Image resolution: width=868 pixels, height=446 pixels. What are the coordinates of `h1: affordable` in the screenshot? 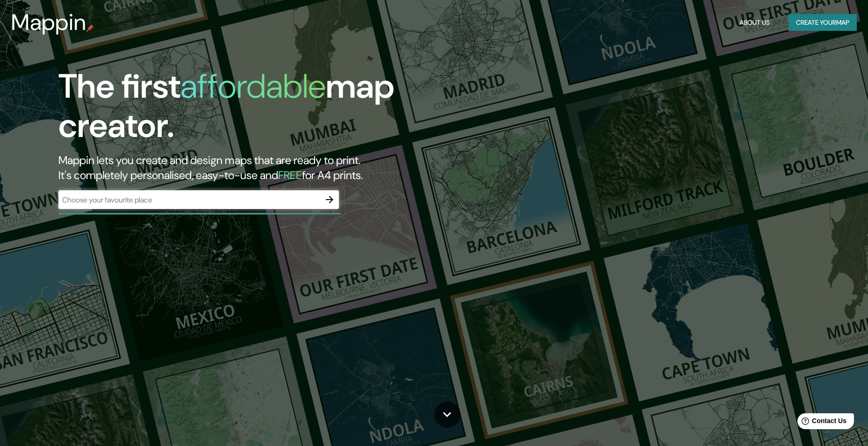 It's located at (253, 86).